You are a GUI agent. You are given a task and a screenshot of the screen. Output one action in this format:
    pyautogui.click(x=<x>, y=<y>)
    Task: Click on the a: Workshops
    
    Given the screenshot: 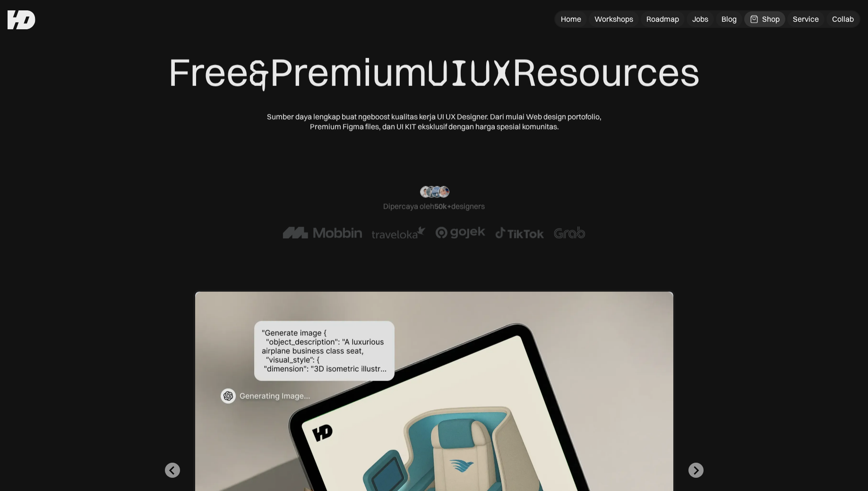 What is the action you would take?
    pyautogui.click(x=614, y=19)
    